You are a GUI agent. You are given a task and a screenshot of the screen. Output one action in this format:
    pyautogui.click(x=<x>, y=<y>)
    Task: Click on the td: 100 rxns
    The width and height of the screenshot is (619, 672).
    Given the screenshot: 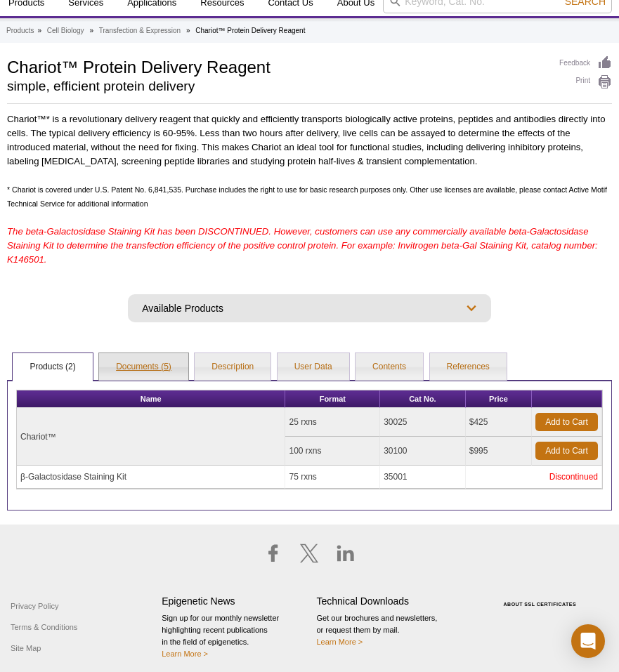 What is the action you would take?
    pyautogui.click(x=332, y=451)
    